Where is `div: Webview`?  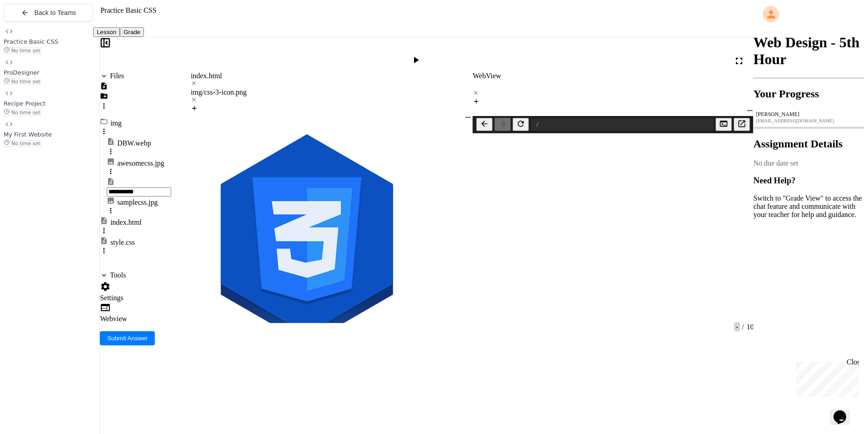
div: Webview is located at coordinates (135, 319).